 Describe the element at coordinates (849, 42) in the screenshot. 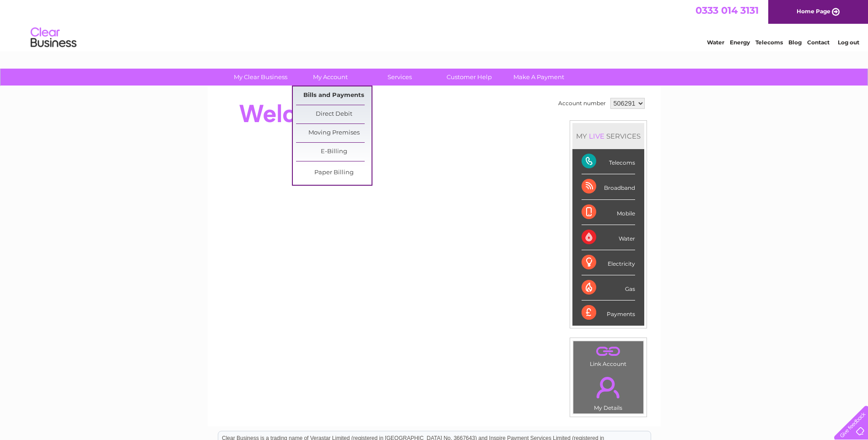

I see `a: Log out` at that location.